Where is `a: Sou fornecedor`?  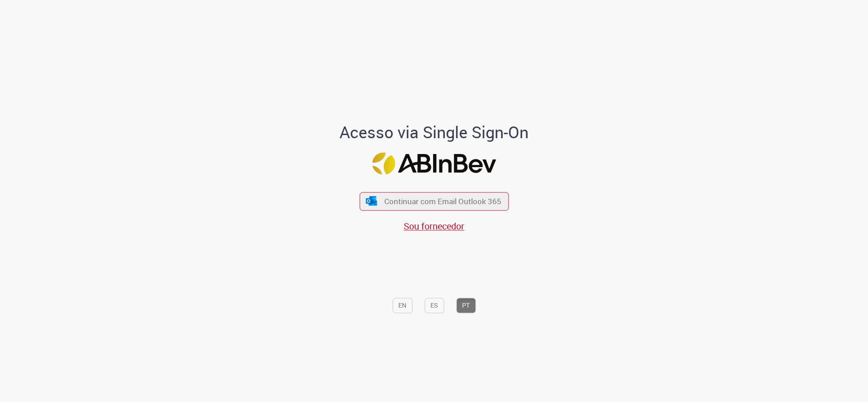 a: Sou fornecedor is located at coordinates (434, 226).